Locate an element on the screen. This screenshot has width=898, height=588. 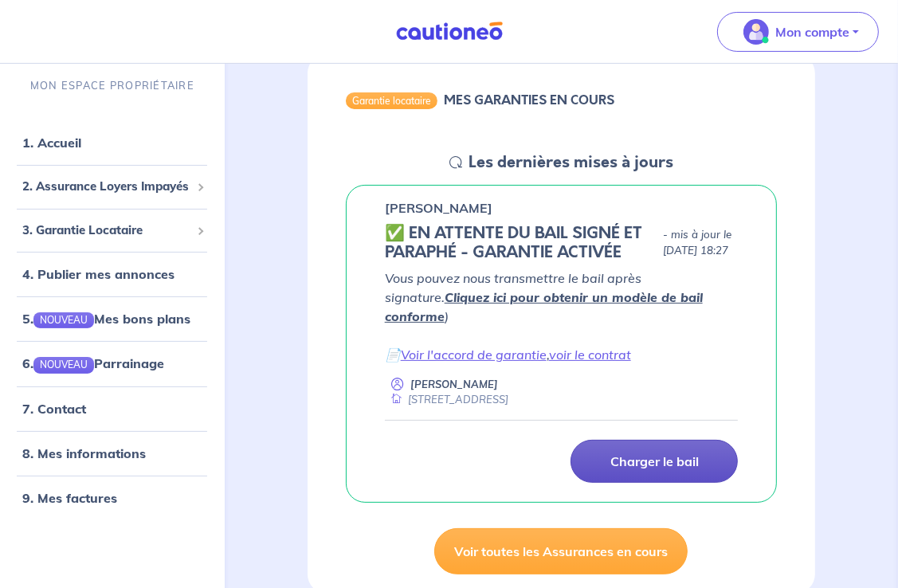
img: Cautioneo is located at coordinates (449, 31).